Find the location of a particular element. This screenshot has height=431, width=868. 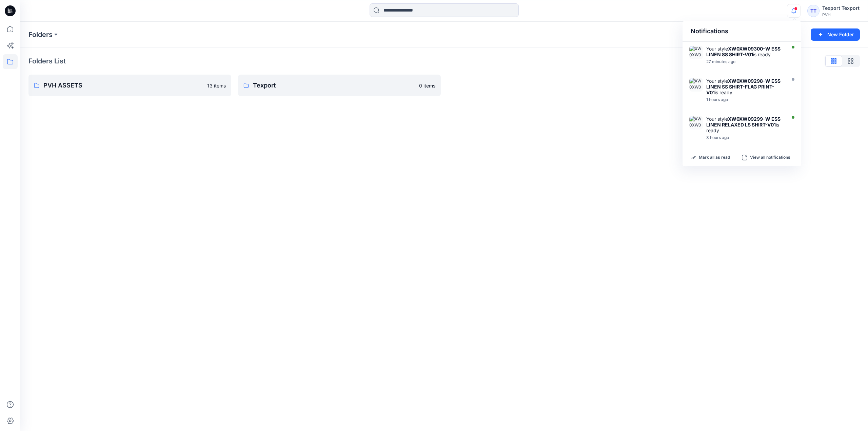

div: Friday, September 05, 2025 11:54 is located at coordinates (745, 62).